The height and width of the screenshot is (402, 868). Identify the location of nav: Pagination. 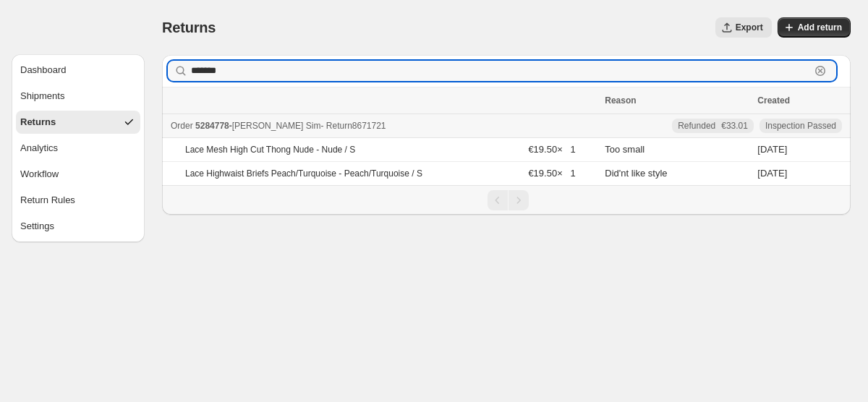
(506, 199).